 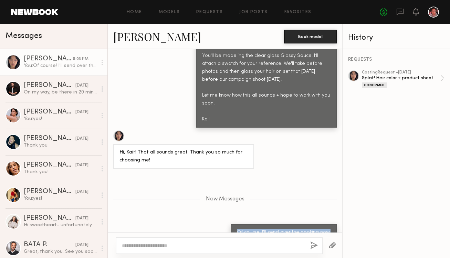 I want to click on a: Book model, so click(x=310, y=36).